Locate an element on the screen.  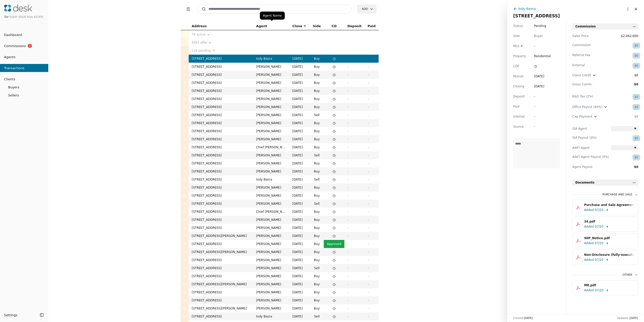
div: Other is located at coordinates (630, 275).